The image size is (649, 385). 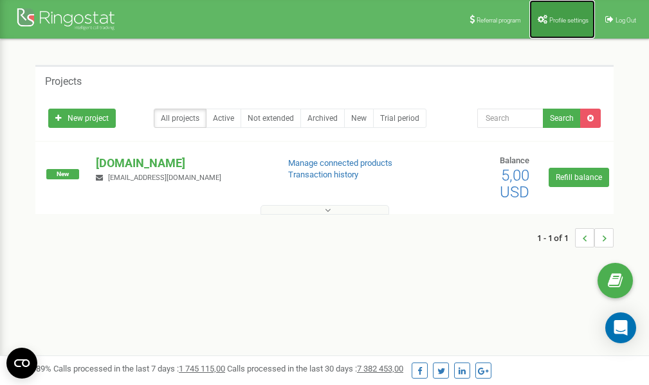 What do you see at coordinates (515, 160) in the screenshot?
I see `span: Balance` at bounding box center [515, 160].